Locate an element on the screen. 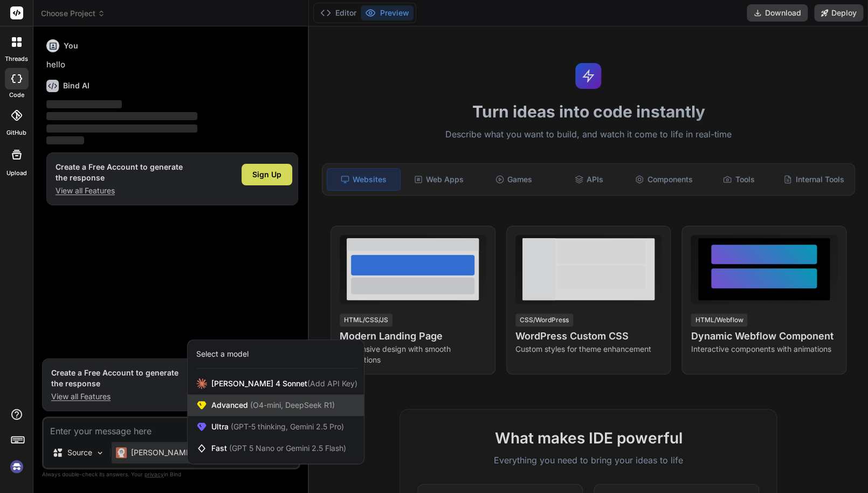 The image size is (868, 493). label: code is located at coordinates (17, 95).